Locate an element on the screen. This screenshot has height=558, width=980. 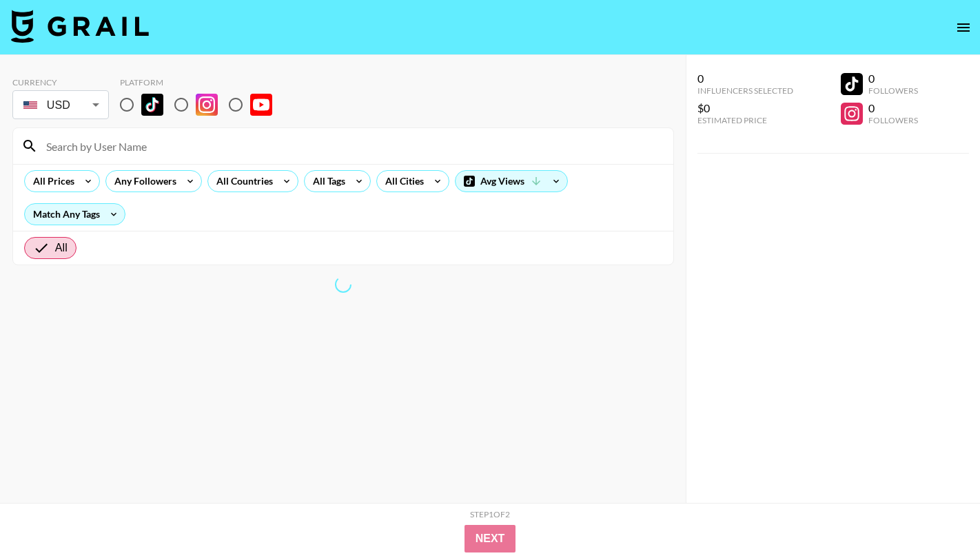
img: TikTok is located at coordinates (152, 105).